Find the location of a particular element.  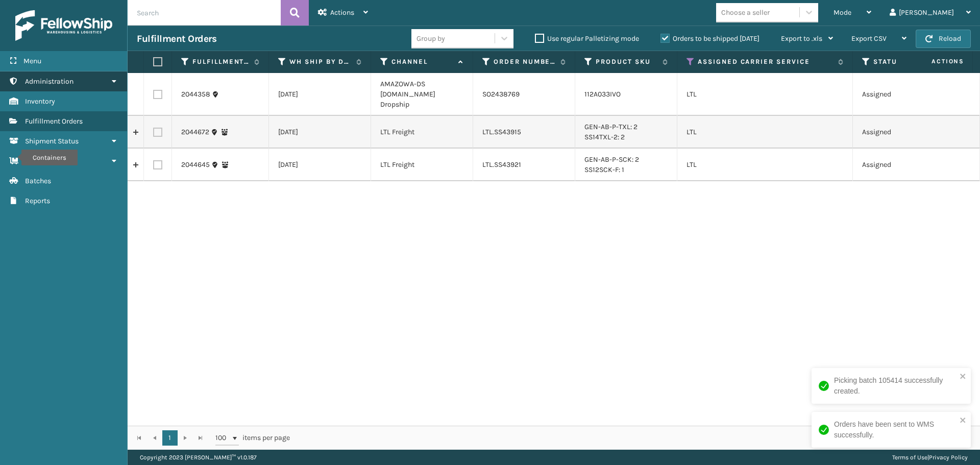

a: 2044358 is located at coordinates (196, 94).